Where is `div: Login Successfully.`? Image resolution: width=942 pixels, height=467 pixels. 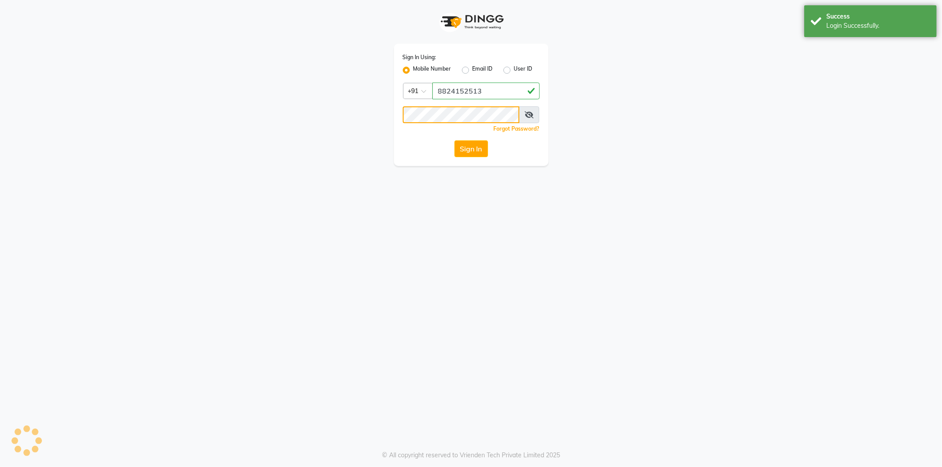 div: Login Successfully. is located at coordinates (878, 26).